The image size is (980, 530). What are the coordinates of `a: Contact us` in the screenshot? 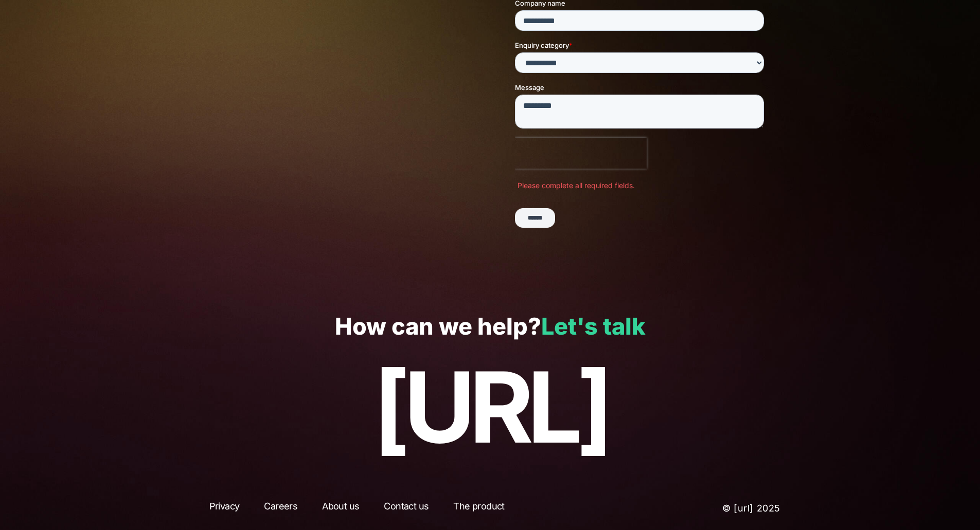 It's located at (406, 509).